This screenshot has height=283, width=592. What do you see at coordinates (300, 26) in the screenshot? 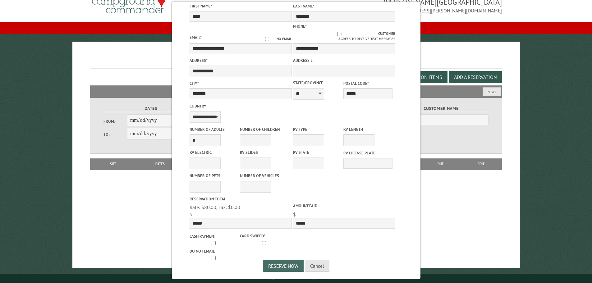
I see `label: Phone` at bounding box center [300, 26].